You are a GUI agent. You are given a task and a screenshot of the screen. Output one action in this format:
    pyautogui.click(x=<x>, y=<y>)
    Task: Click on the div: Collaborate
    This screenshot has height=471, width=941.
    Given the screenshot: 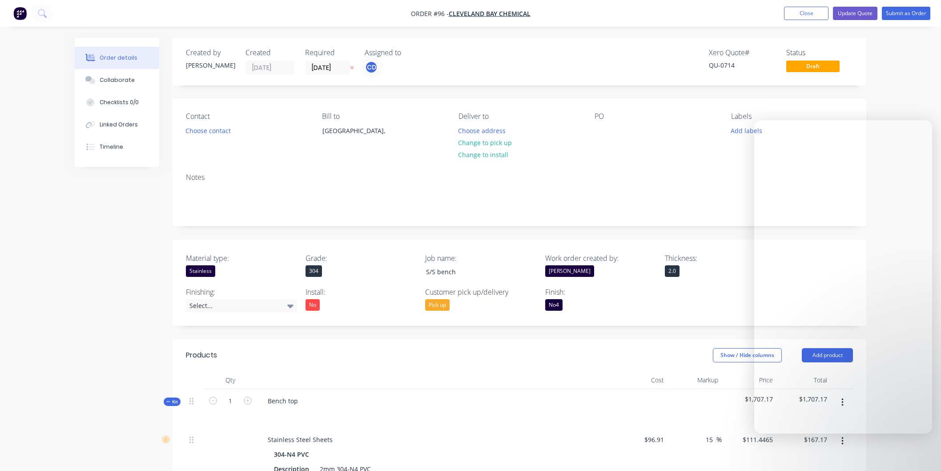 What is the action you would take?
    pyautogui.click(x=117, y=80)
    